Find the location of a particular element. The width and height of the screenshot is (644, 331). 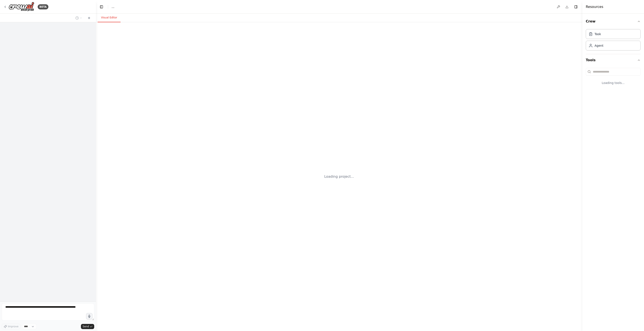

div: BETA is located at coordinates (43, 7).